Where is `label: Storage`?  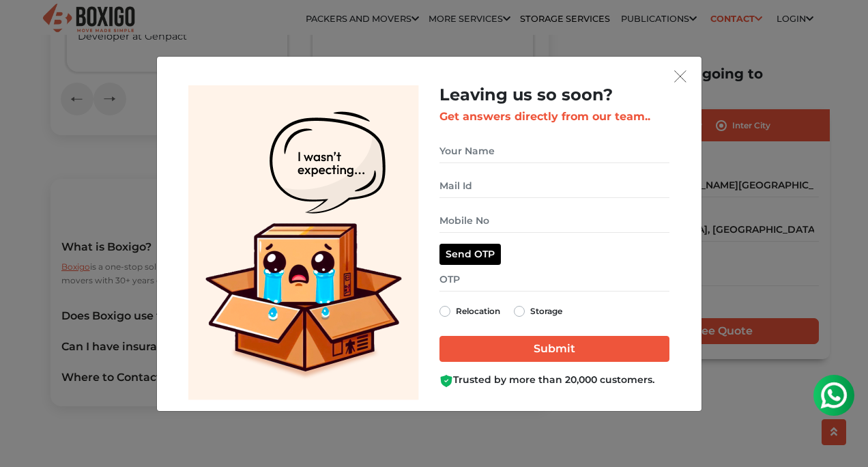
label: Storage is located at coordinates (546, 312).